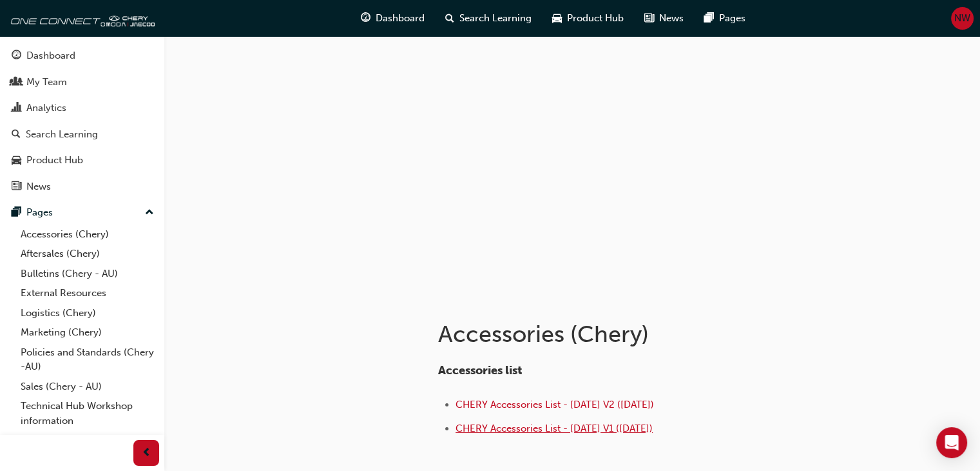 Image resolution: width=980 pixels, height=471 pixels. What do you see at coordinates (82, 160) in the screenshot?
I see `a: Product Hub` at bounding box center [82, 160].